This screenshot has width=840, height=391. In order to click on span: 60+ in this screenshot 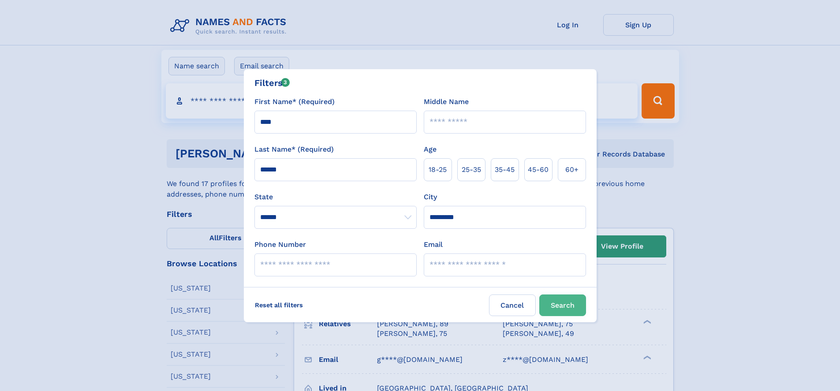, I will do `click(572, 170)`.